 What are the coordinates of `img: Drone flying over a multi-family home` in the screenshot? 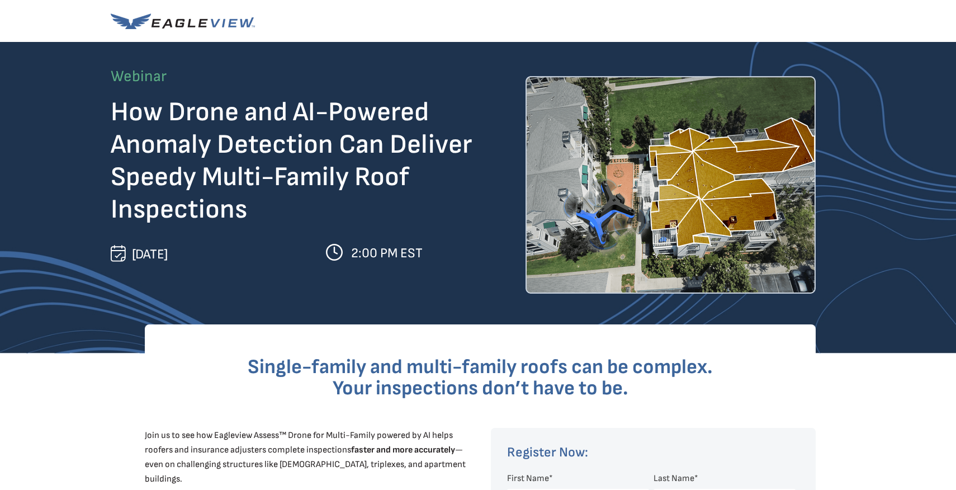 It's located at (670, 184).